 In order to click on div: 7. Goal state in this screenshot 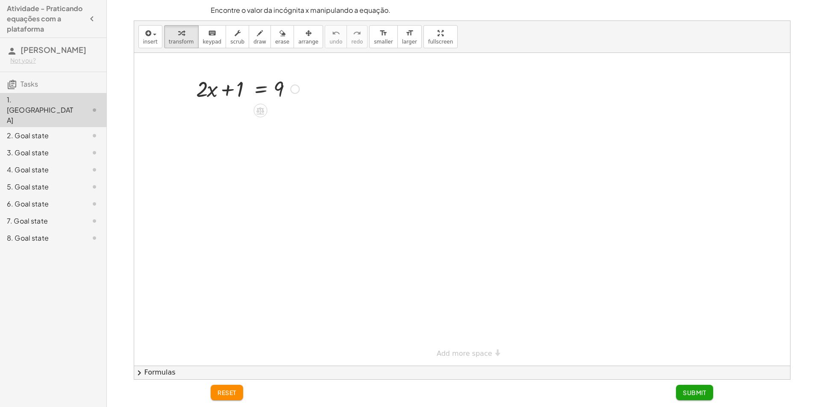, I will do `click(41, 221)`.